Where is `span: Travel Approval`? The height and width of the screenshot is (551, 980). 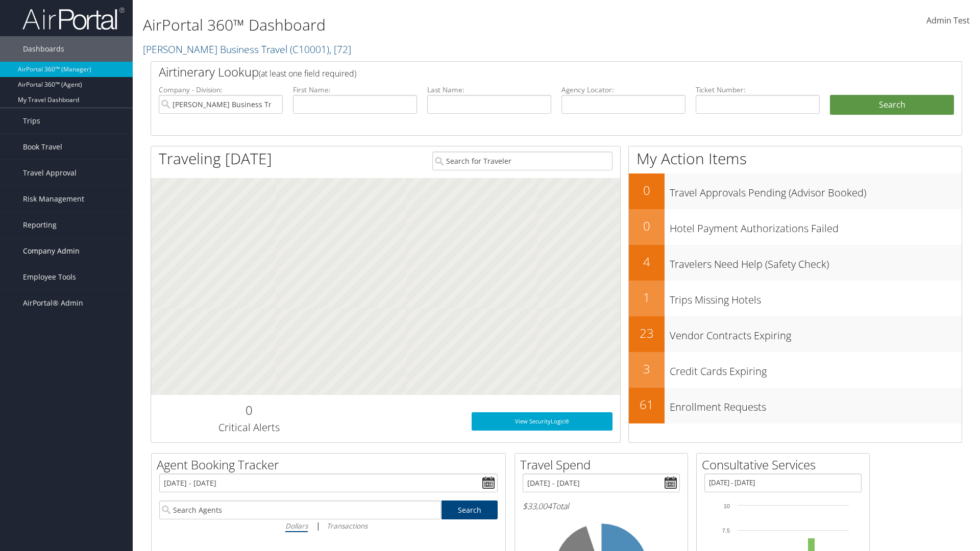
span: Travel Approval is located at coordinates (49, 173).